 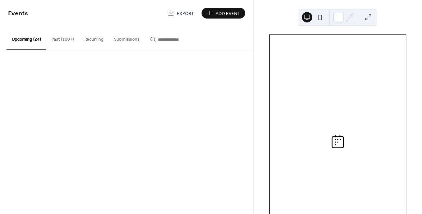 What do you see at coordinates (127, 38) in the screenshot?
I see `button: Submissions` at bounding box center [127, 38].